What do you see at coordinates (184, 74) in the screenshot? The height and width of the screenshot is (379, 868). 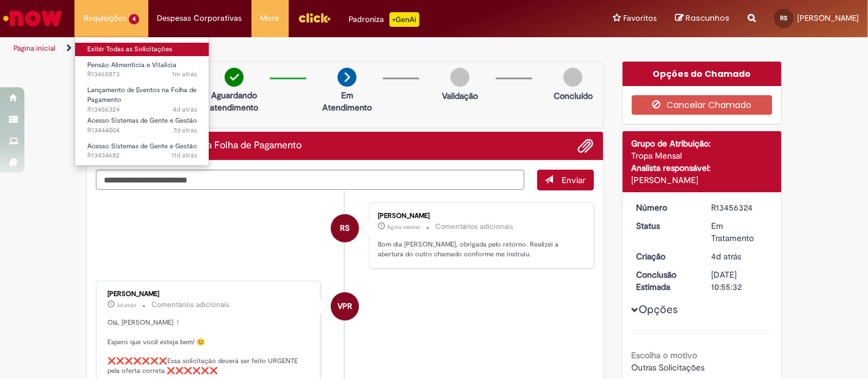 I see `time: 31/08/2025 22:51:01` at bounding box center [184, 74].